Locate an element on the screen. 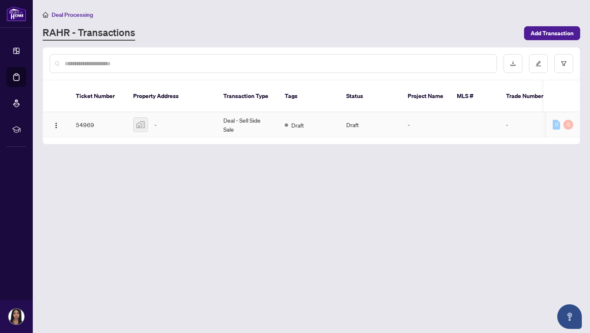  span: Add Transaction is located at coordinates (552, 33).